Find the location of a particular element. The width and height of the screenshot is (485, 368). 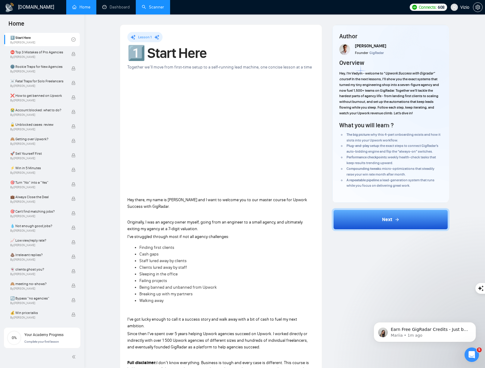

span: Complete your first lesson is located at coordinates (42, 341).